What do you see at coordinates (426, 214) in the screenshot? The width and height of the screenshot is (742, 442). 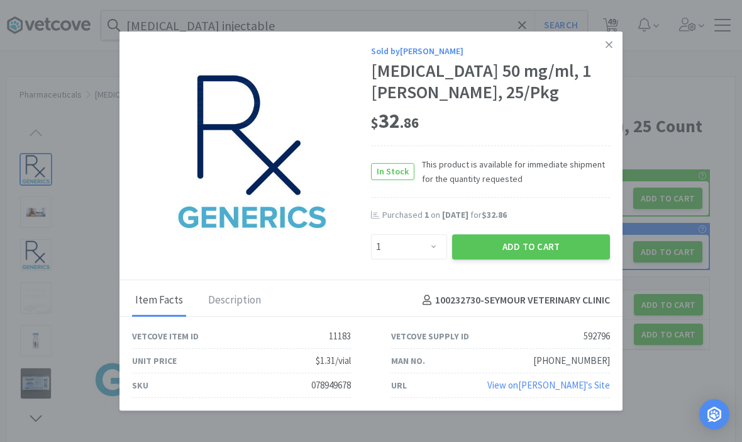 I see `span: 1` at bounding box center [426, 214].